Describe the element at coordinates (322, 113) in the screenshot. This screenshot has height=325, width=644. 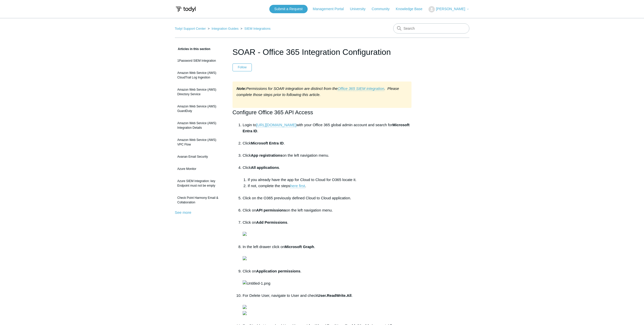
I see `h2: Configure Office 365 API Access` at that location.